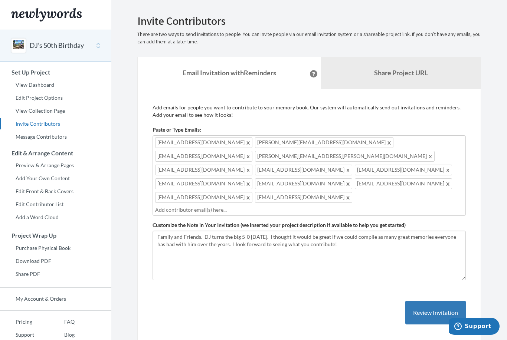  Describe the element at coordinates (56, 153) in the screenshot. I see `h3: Edit & Arrange Content` at that location.